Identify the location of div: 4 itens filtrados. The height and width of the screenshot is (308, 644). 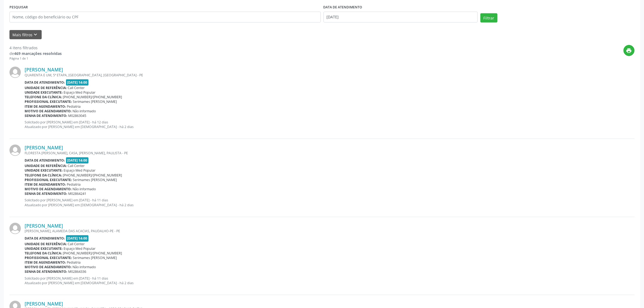
(36, 48).